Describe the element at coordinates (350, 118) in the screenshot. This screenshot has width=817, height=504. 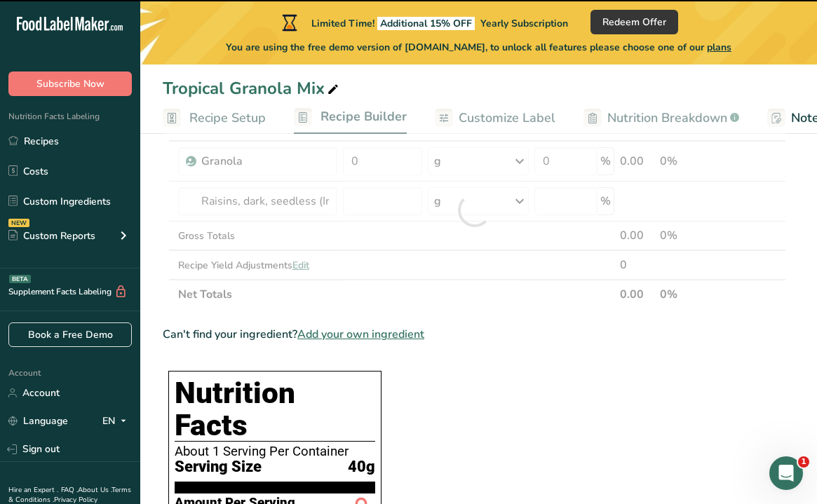
I see `a: Recipe Builder` at that location.